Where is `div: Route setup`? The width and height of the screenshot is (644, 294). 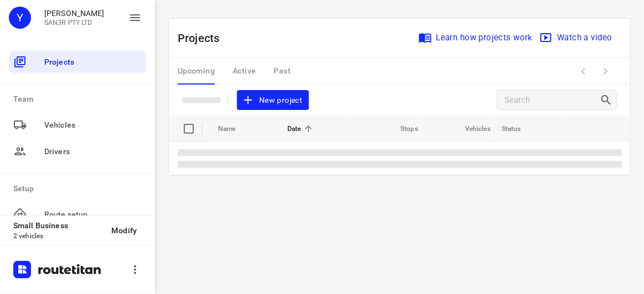
div: Route setup is located at coordinates (77, 214).